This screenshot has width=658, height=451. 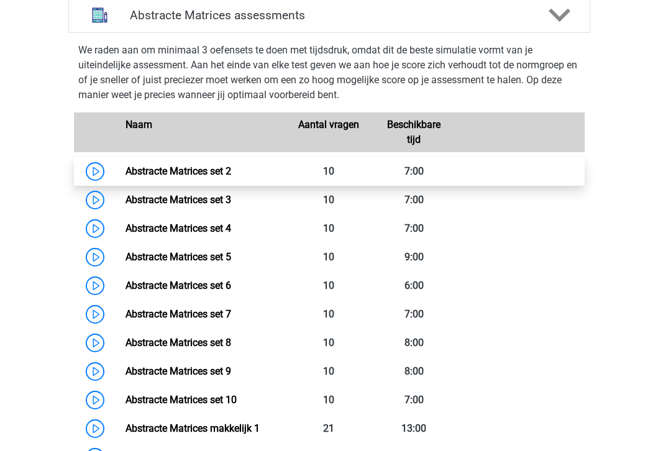 What do you see at coordinates (178, 228) in the screenshot?
I see `a: Abstracte Matrices set 4` at bounding box center [178, 228].